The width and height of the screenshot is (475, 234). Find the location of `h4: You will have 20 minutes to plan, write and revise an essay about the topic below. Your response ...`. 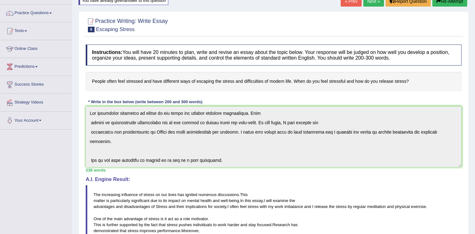

h4: You will have 20 minutes to plan, write and revise an essay about the topic below. Your response ... is located at coordinates (273, 55).